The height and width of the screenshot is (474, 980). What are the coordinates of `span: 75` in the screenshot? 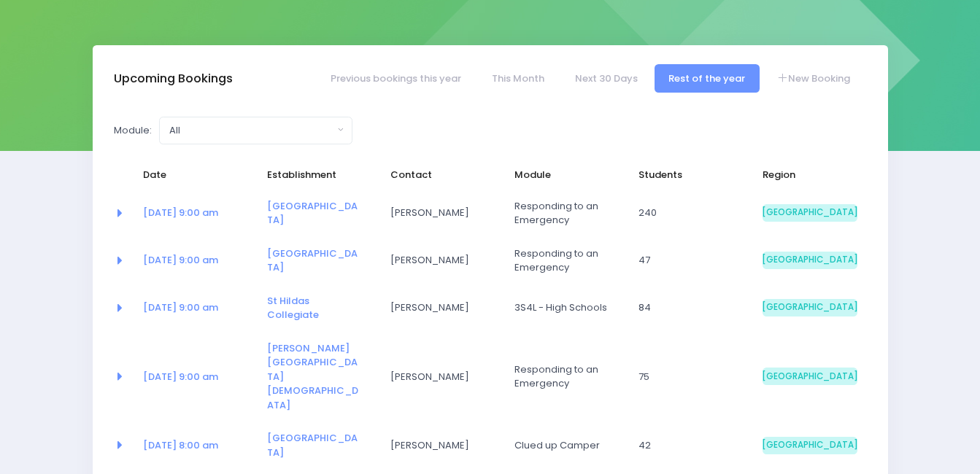 It's located at (685, 377).